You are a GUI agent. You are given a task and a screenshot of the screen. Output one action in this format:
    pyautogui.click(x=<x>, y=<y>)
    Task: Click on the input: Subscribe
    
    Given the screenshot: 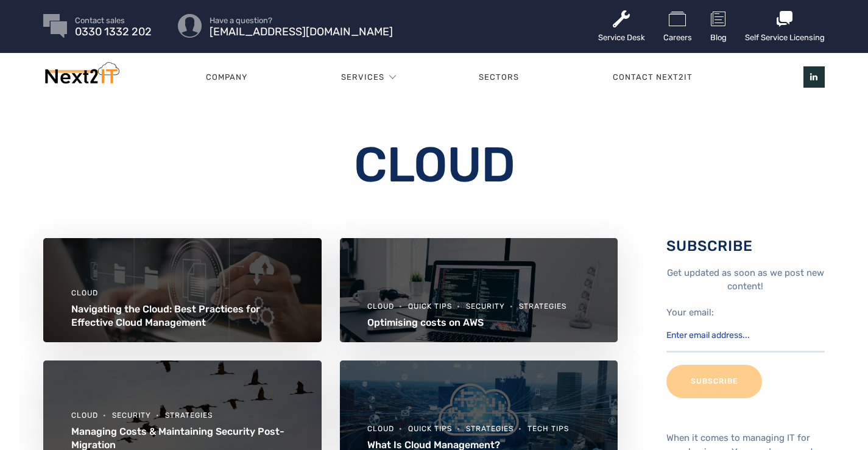 What is the action you would take?
    pyautogui.click(x=714, y=381)
    